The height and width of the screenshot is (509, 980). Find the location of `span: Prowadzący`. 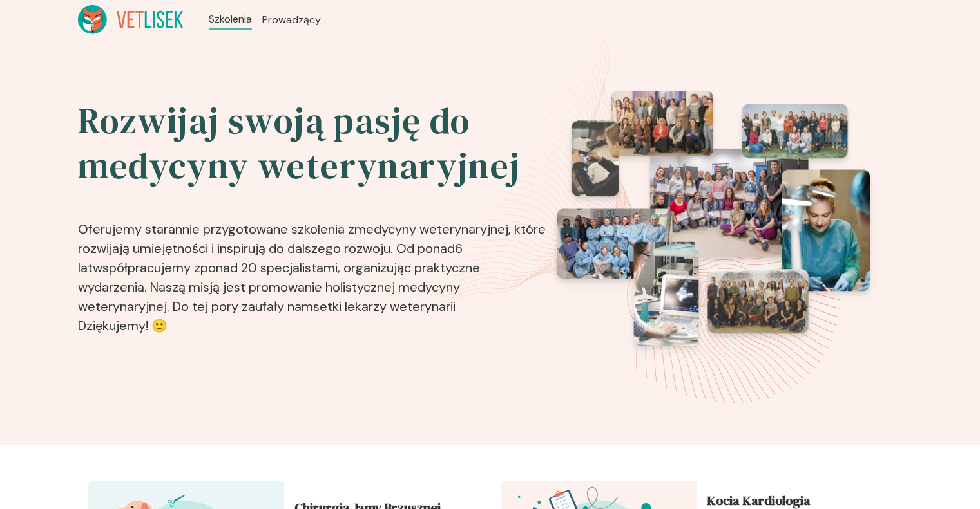

span: Prowadzący is located at coordinates (291, 20).